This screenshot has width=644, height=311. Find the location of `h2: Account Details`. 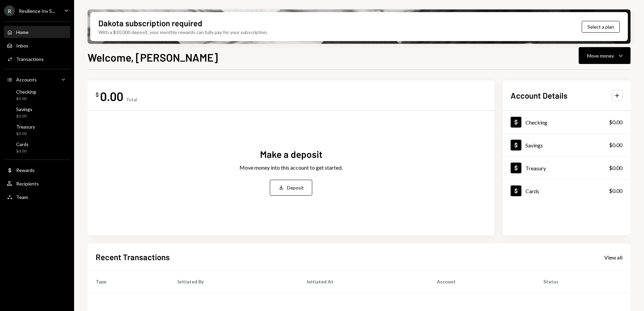

h2: Account Details is located at coordinates (539, 95).